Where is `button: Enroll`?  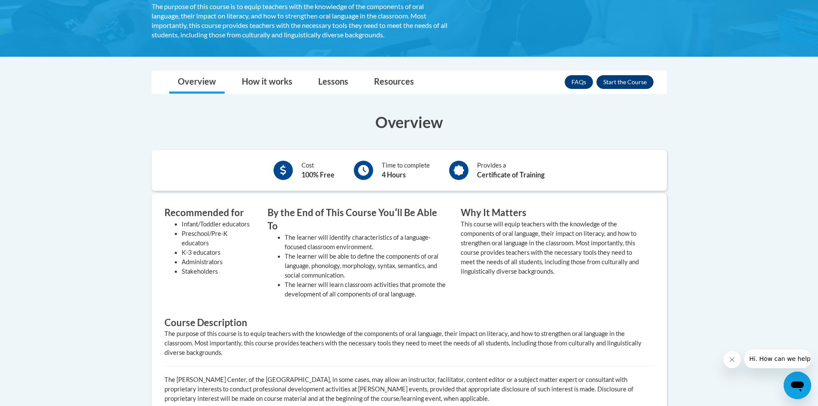
button: Enroll is located at coordinates (625, 82).